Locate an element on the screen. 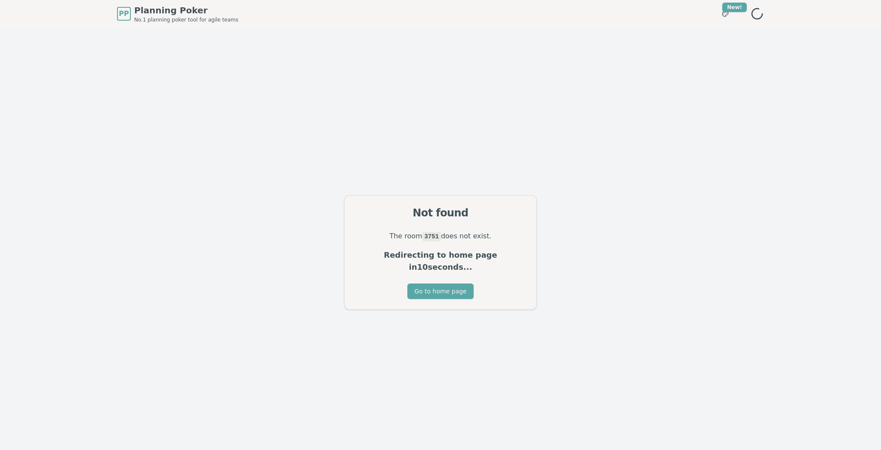 Image resolution: width=881 pixels, height=450 pixels. span: No.1 planning poker tool for agile teams is located at coordinates (186, 20).